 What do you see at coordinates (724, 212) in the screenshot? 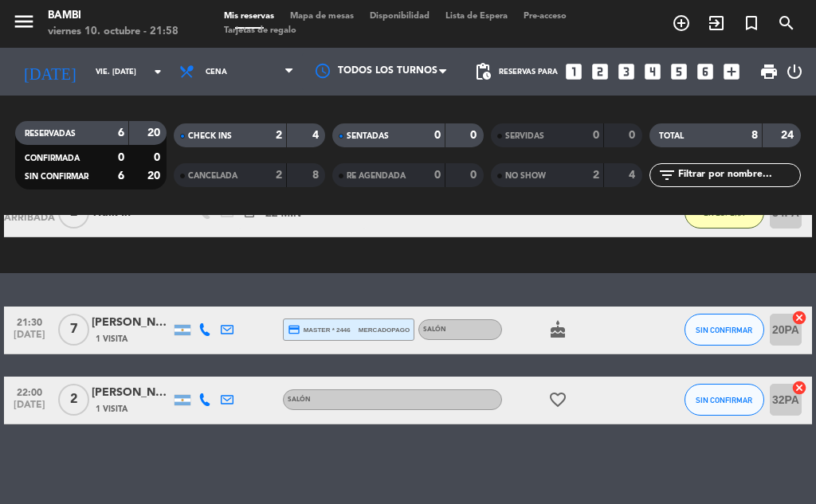
I see `span: EN ESPERA` at bounding box center [724, 212].